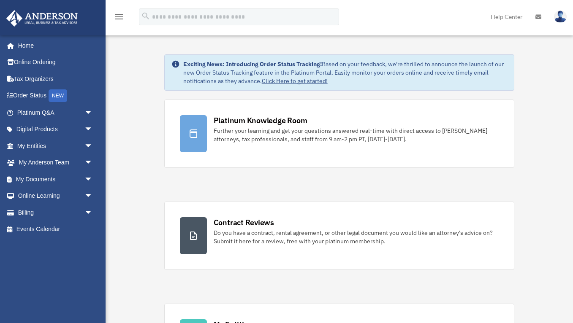 The height and width of the screenshot is (323, 573). Describe the element at coordinates (42, 18) in the screenshot. I see `img: Anderson Advisors Platinum Portal` at that location.